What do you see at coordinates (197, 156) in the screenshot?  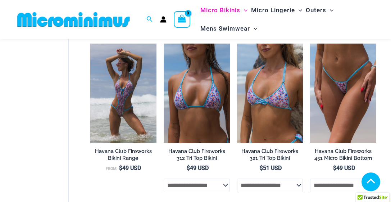 I see `a: Havana Club Fireworks 312 Tri Top Bikini` at bounding box center [197, 156].